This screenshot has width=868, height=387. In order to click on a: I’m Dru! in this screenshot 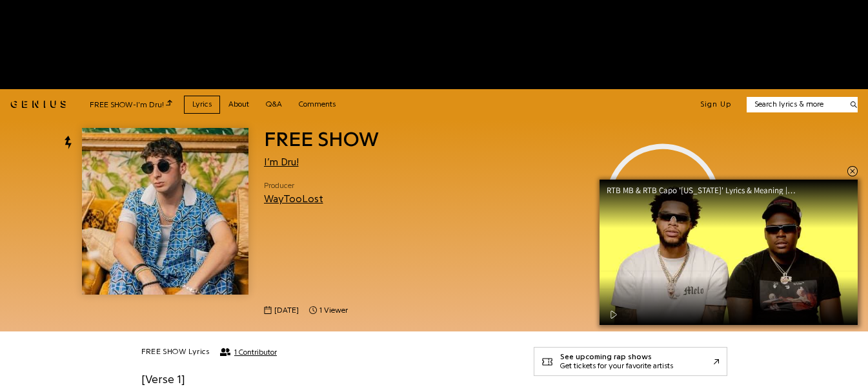, I will do `click(282, 162)`.